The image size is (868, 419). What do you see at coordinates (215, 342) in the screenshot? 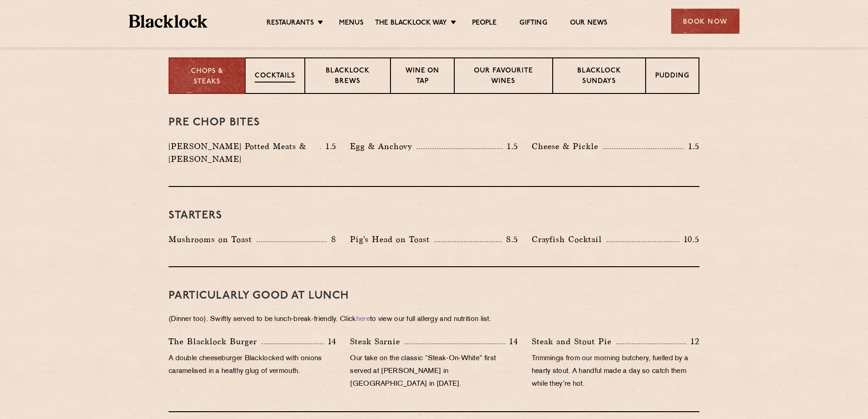
I see `p: The Blacklock Burger` at bounding box center [215, 342].